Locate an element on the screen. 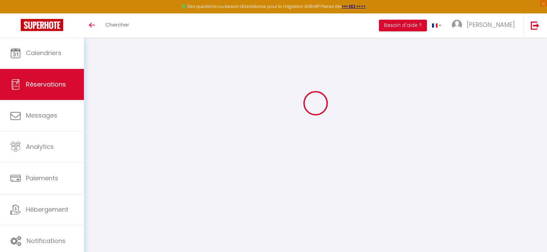 The height and width of the screenshot is (252, 547). span: Chercher is located at coordinates (117, 25).